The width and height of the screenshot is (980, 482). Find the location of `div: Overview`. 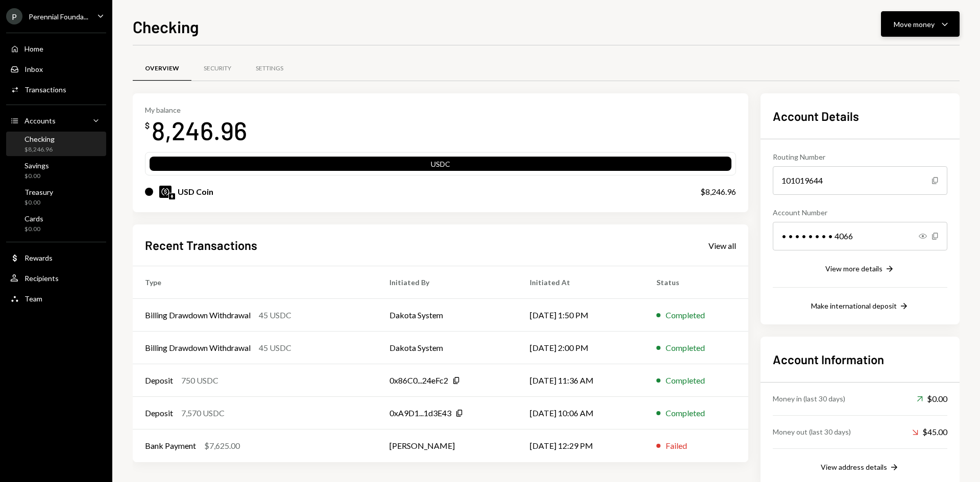

div: Overview is located at coordinates (162, 68).